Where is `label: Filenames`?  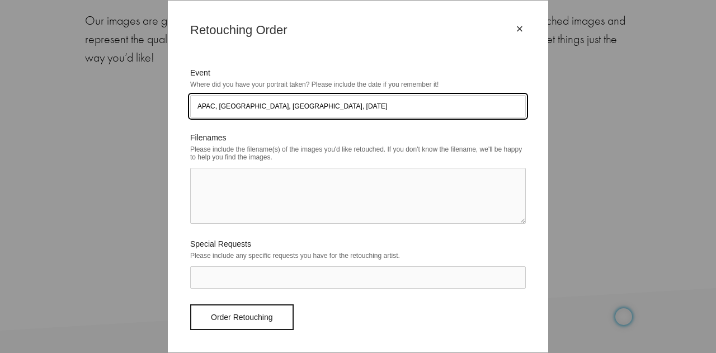
label: Filenames is located at coordinates (358, 138).